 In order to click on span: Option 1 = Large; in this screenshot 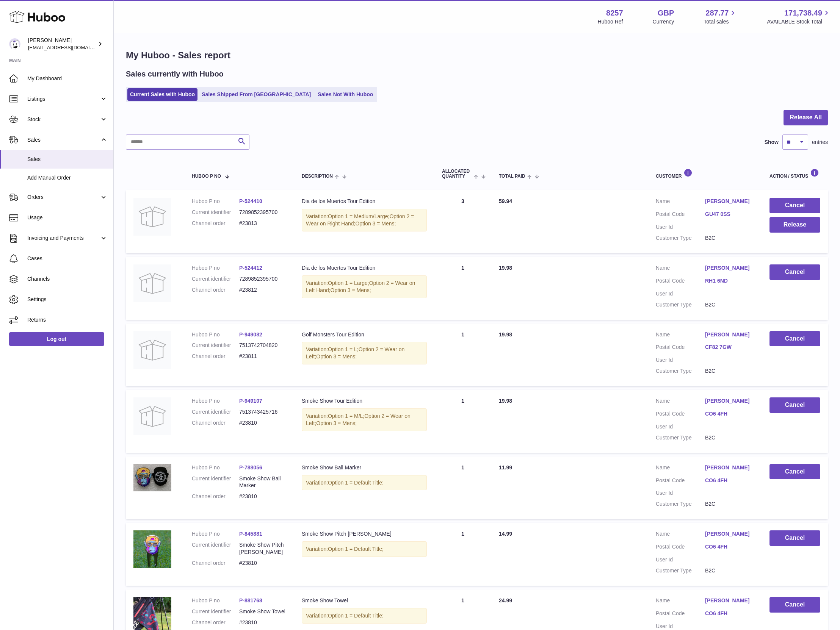, I will do `click(349, 283)`.